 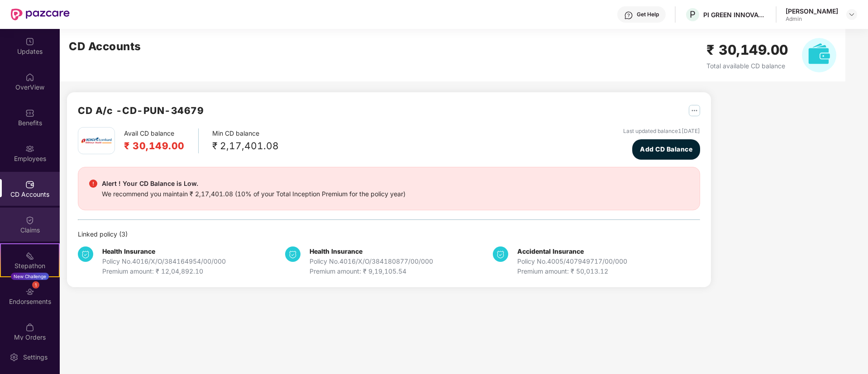 What do you see at coordinates (694, 110) in the screenshot?
I see `img: svg+xml;base64,PHN2ZyB4bWxucz0iaHR0cDovL3d3dy53My5vcmcvMjAwMC9zdmciIHdpZHRoPSIyNSIgaGVpZ2h0PSIyNS...` at bounding box center [694, 110].